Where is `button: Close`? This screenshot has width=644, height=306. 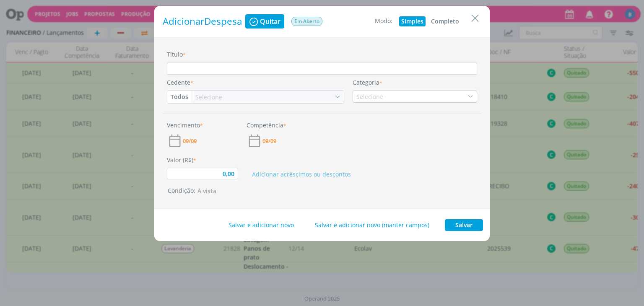 button: Close is located at coordinates (475, 18).